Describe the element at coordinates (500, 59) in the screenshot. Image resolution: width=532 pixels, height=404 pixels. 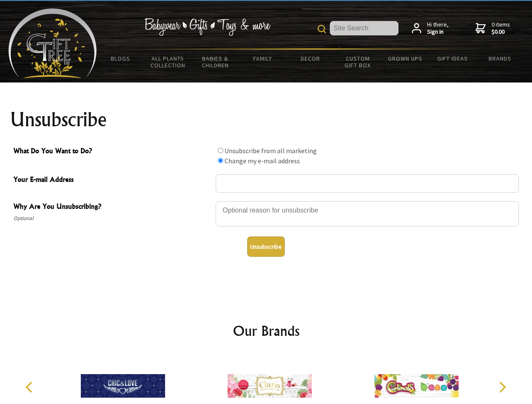
I see `a: Brands` at that location.